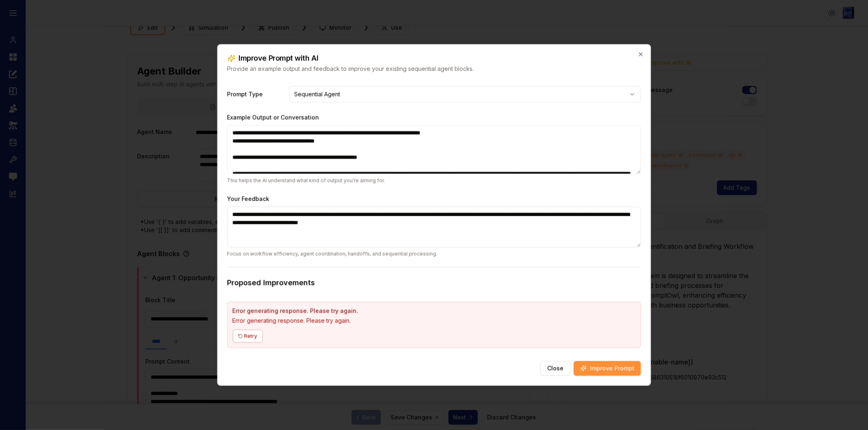  Describe the element at coordinates (434, 69) in the screenshot. I see `p: Provide an example output and feedback to improve your existing sequential agent blocks.` at that location.